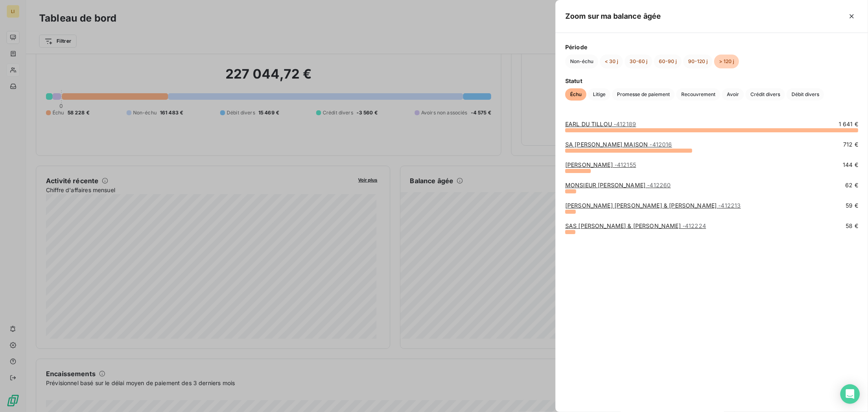  Describe the element at coordinates (599, 94) in the screenshot. I see `button: Litige` at that location.